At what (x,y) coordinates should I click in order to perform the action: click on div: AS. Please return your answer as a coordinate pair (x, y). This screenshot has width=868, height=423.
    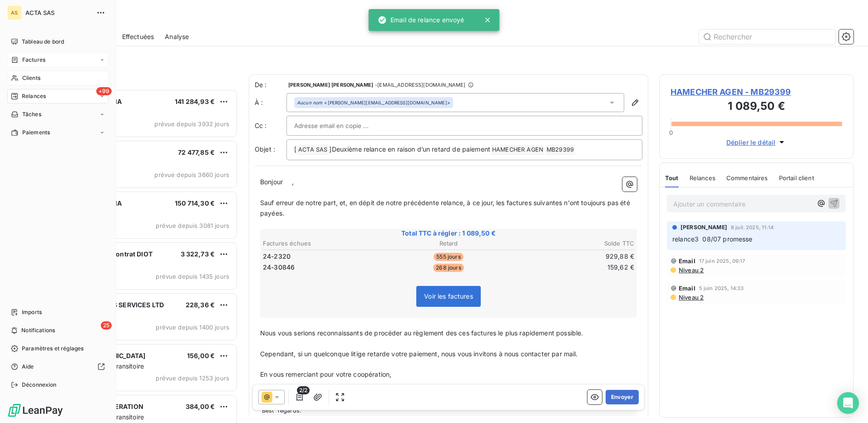
    Looking at the image, I should click on (15, 13).